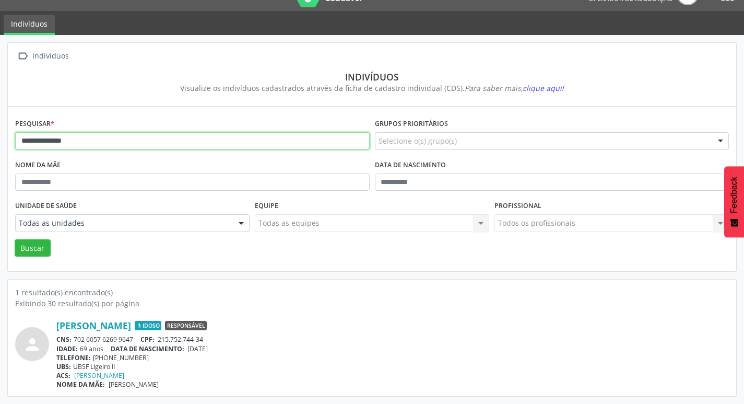 The width and height of the screenshot is (744, 404). What do you see at coordinates (372, 303) in the screenshot?
I see `div: Exibindo 30 resultado(s) por página` at bounding box center [372, 303].